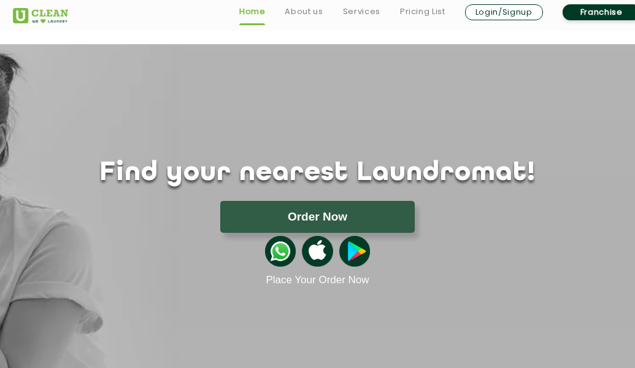  I want to click on img: UClean Laundry and Dry Cleaning, so click(41, 15).